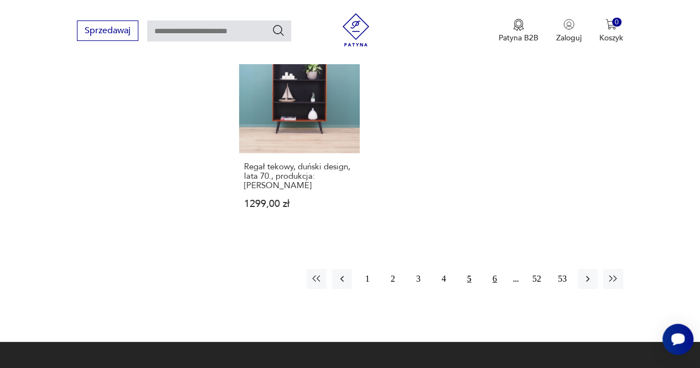  What do you see at coordinates (611, 38) in the screenshot?
I see `p: Koszyk` at bounding box center [611, 38].